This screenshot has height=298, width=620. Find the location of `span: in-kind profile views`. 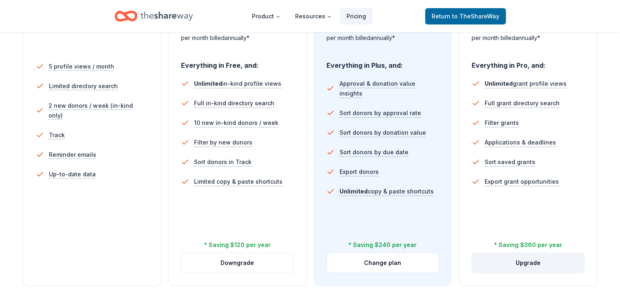

span: in-kind profile views is located at coordinates (238, 83).